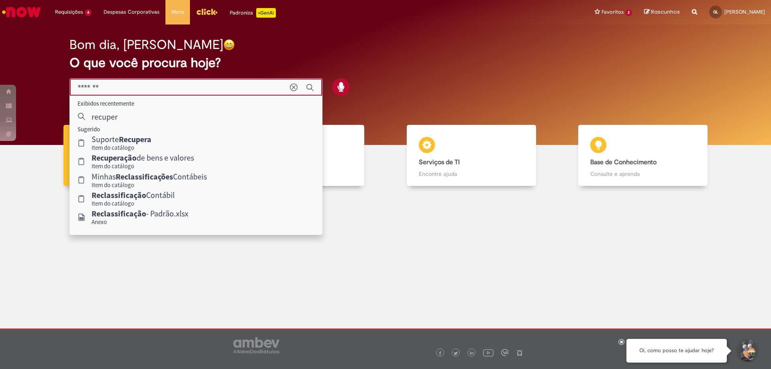 The image size is (771, 369). Describe the element at coordinates (488, 352) in the screenshot. I see `img: logo_footer_youtube.png` at that location.